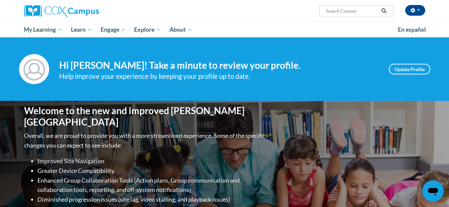 The width and height of the screenshot is (449, 207). What do you see at coordinates (415, 10) in the screenshot?
I see `button: Account Settings` at bounding box center [415, 10].